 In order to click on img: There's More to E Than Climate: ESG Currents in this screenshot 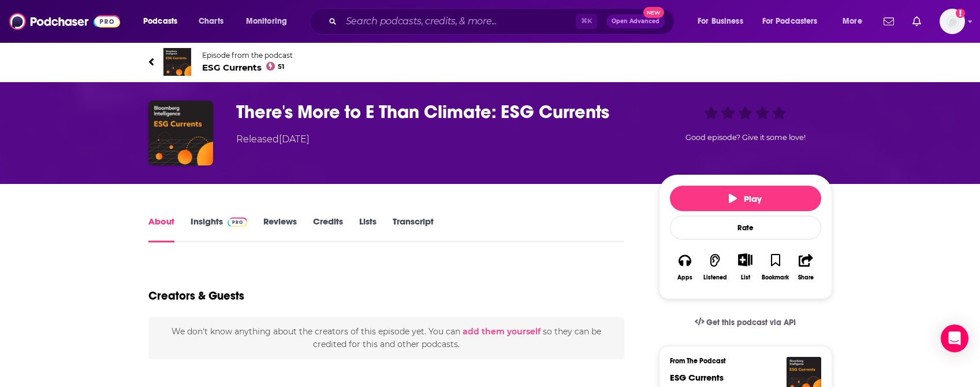, I will do `click(180, 133)`.